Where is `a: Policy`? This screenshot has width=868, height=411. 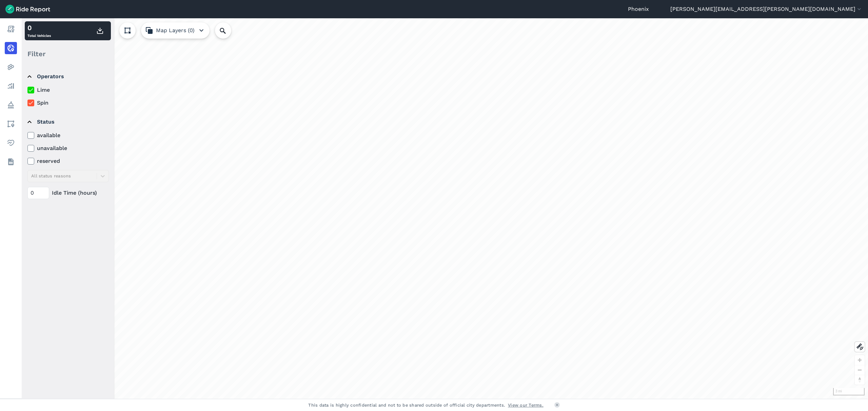 a: Policy is located at coordinates (11, 105).